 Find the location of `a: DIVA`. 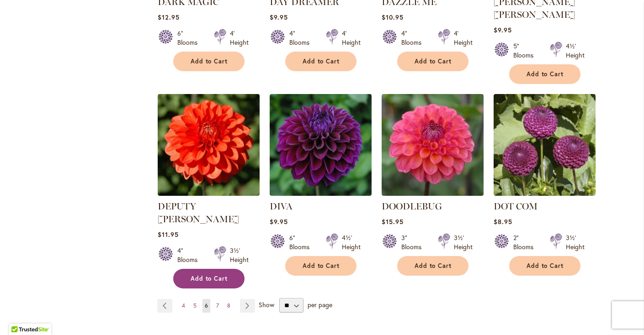

a: DIVA is located at coordinates (281, 207).